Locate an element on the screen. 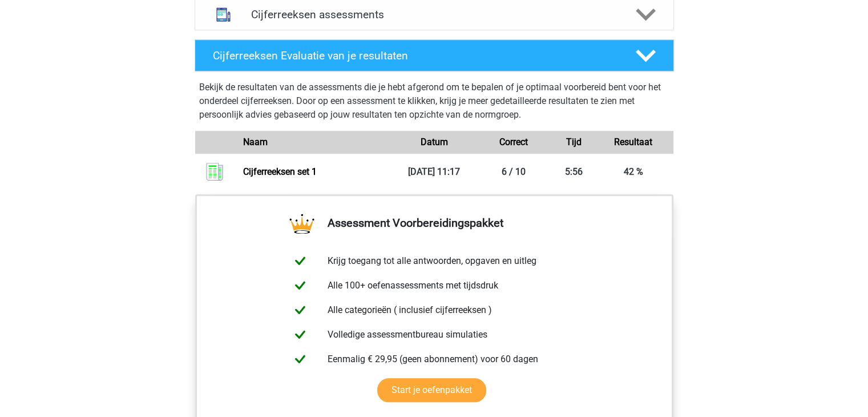 The image size is (868, 417). h4: Cijferreeksen assessments is located at coordinates (434, 15).